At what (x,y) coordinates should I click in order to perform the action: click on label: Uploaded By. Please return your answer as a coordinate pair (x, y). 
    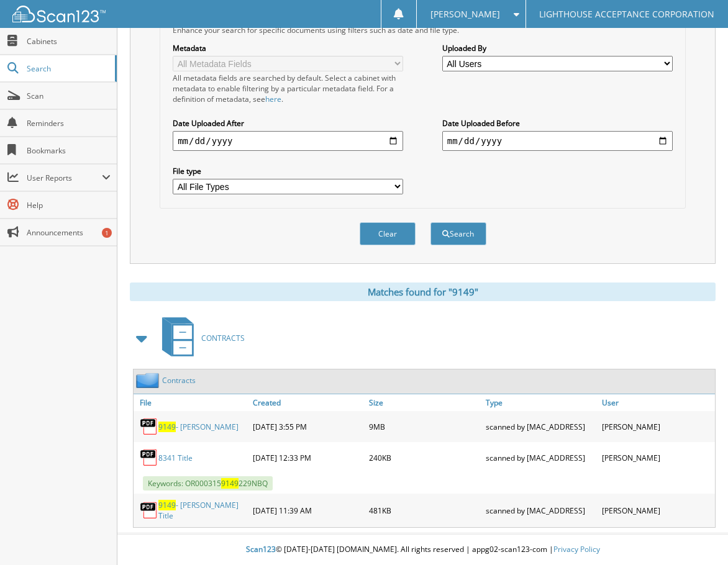
    Looking at the image, I should click on (557, 47).